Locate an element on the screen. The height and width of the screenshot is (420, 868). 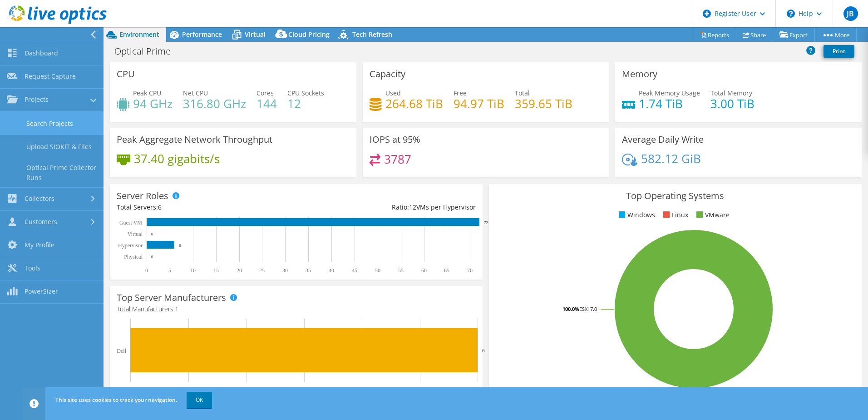
text: Guest VM is located at coordinates (130, 223).